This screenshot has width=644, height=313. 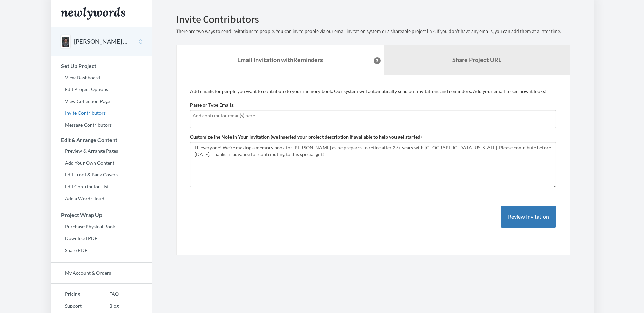 I want to click on a: Add Your Own Content, so click(x=102, y=163).